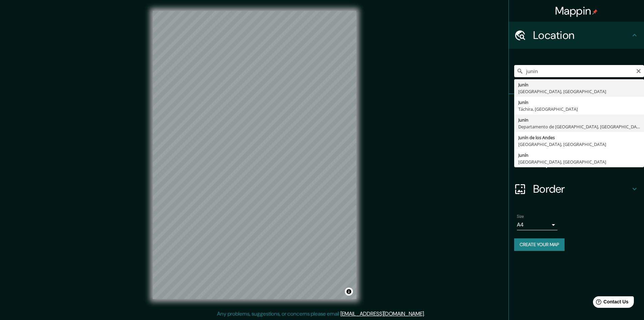  What do you see at coordinates (321, 314) in the screenshot?
I see `p: Any problems, suggestions, or concerns please email .` at bounding box center [321, 314].